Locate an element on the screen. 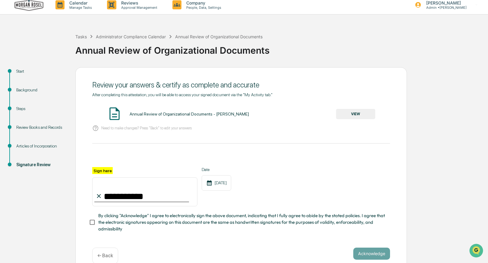 The height and width of the screenshot is (263, 488). div: Review your answers & certify as complete and accurate is located at coordinates (241, 85).